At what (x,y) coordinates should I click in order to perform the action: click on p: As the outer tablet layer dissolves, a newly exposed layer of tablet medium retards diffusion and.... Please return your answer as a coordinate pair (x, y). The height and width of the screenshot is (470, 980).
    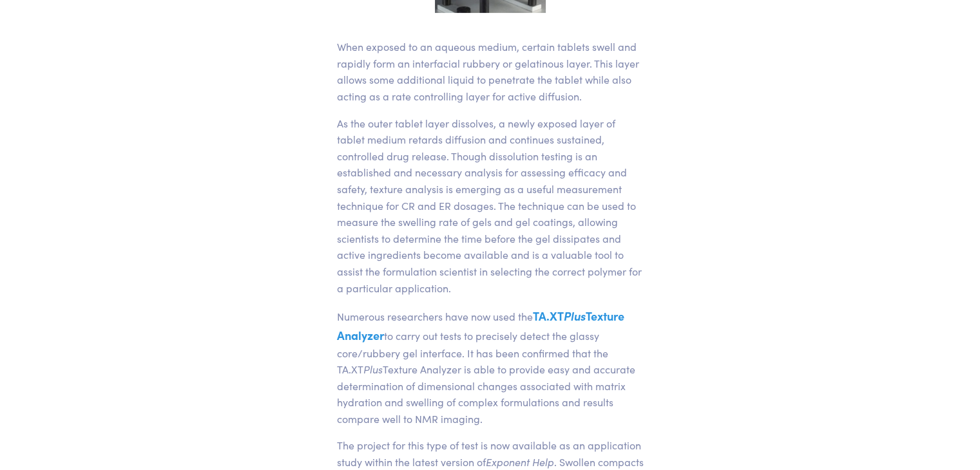
    Looking at the image, I should click on (490, 206).